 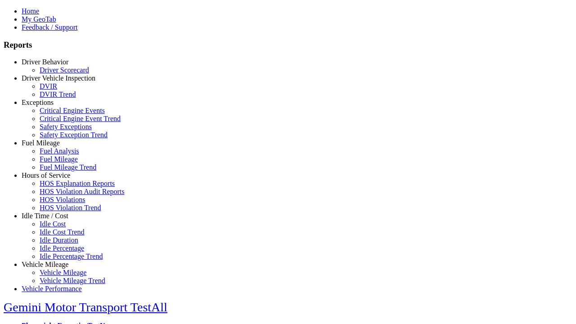 What do you see at coordinates (68, 167) in the screenshot?
I see `a: Fuel Mileage Trend` at bounding box center [68, 167].